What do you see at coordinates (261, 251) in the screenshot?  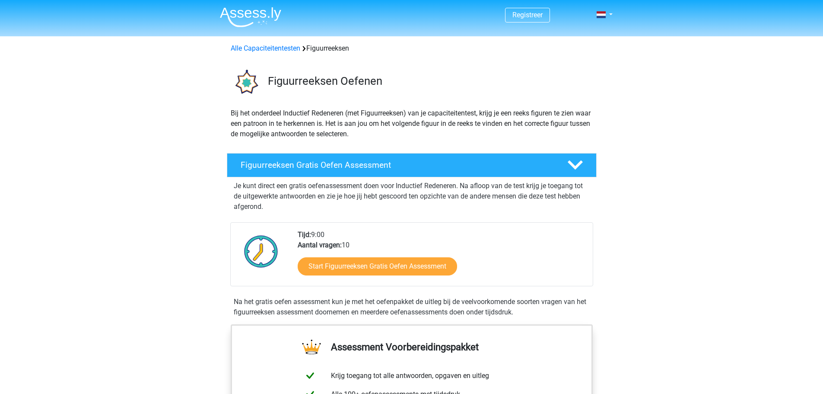 I see `img: Klok` at bounding box center [261, 251].